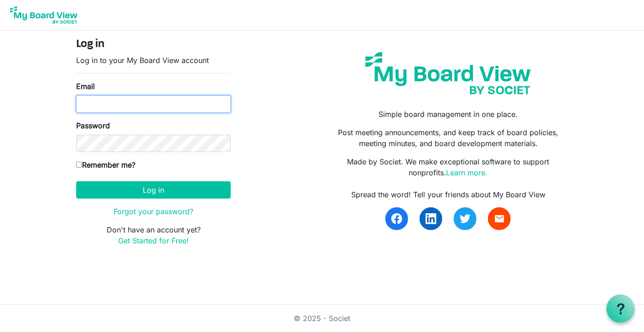  Describe the element at coordinates (106, 165) in the screenshot. I see `label: Remember me?` at that location.